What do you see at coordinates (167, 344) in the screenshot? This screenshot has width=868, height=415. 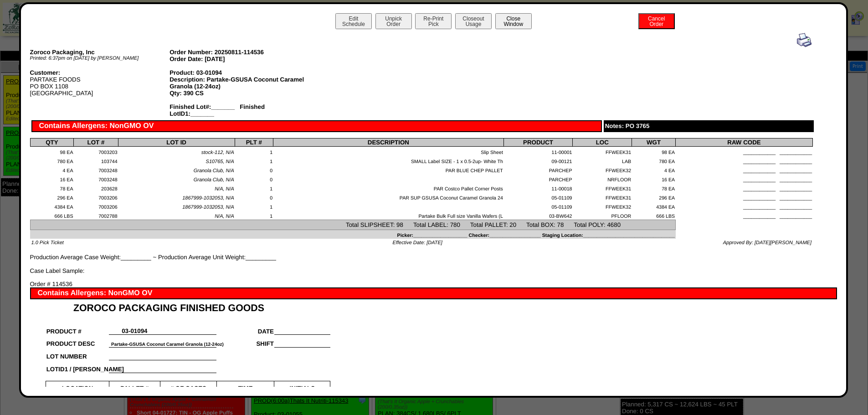 I see `font: Partake-GSUSA Coconut Caramel Granola (12-24oz)` at bounding box center [167, 344].